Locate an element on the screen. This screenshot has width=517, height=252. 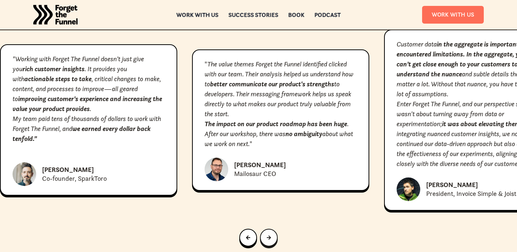
div: Mailosaur CEO is located at coordinates (255, 174).